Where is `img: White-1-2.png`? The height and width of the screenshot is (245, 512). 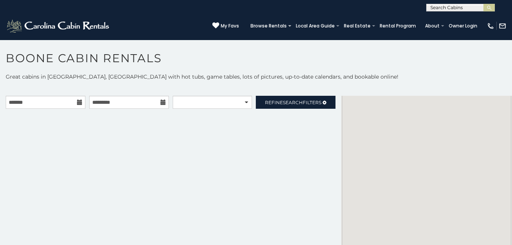
img: White-1-2.png is located at coordinates (58, 26).